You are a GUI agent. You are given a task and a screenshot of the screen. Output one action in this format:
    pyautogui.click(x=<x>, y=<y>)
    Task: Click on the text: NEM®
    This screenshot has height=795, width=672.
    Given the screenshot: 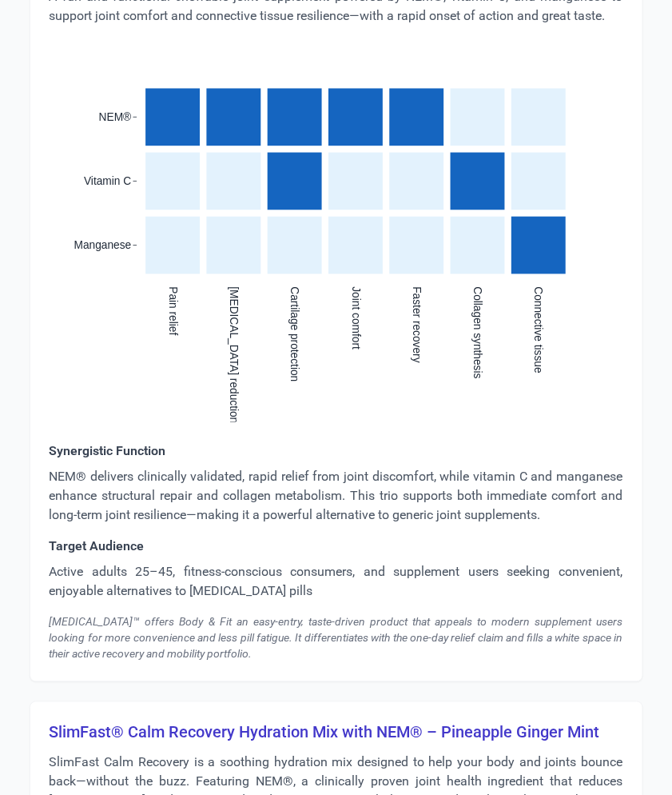 What is the action you would take?
    pyautogui.click(x=115, y=117)
    